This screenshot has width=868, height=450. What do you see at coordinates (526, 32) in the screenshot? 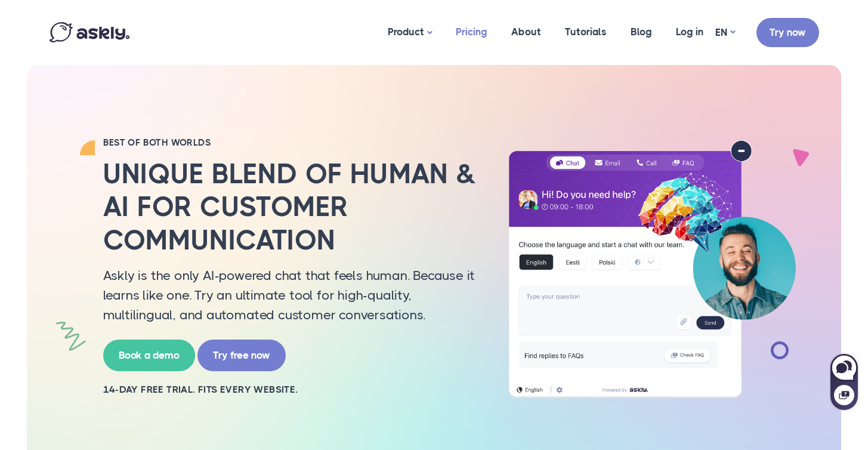
I see `a: About` at bounding box center [526, 32].